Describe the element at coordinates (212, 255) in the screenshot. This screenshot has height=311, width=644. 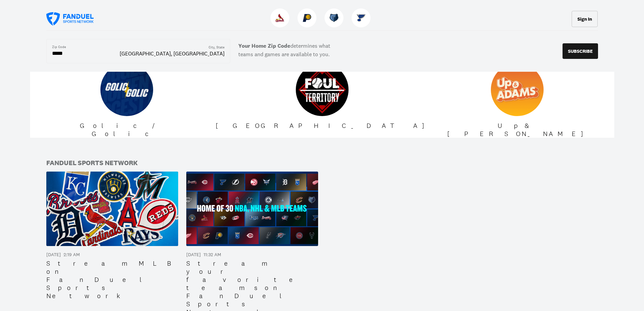
I see `div: 11:32 AM` at that location.